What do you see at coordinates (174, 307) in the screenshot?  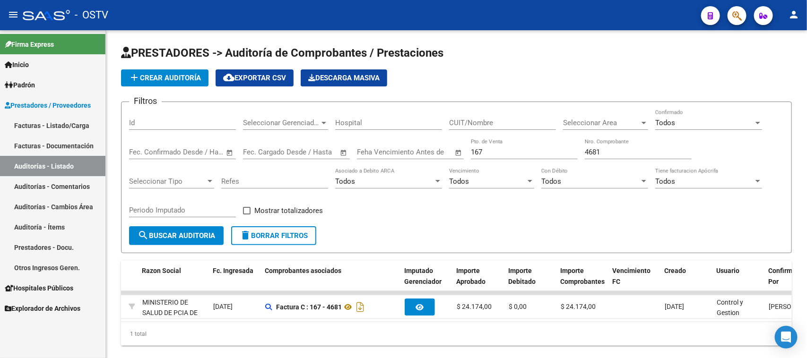 I see `div: - 30626983398` at bounding box center [174, 307].